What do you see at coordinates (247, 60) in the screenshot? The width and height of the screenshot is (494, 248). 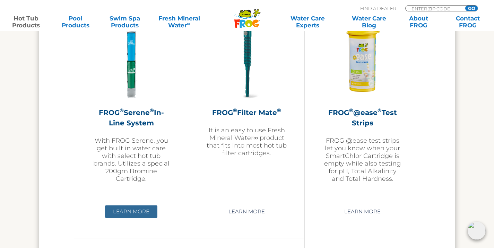 I see `img: hot-tub-product-filter-frog-300x300.png` at bounding box center [247, 60].